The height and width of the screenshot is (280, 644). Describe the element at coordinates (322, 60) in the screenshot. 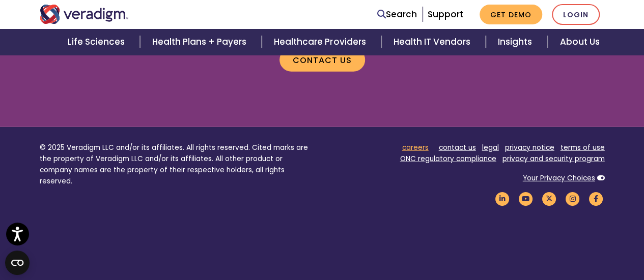

I see `a: Contact us` at that location.